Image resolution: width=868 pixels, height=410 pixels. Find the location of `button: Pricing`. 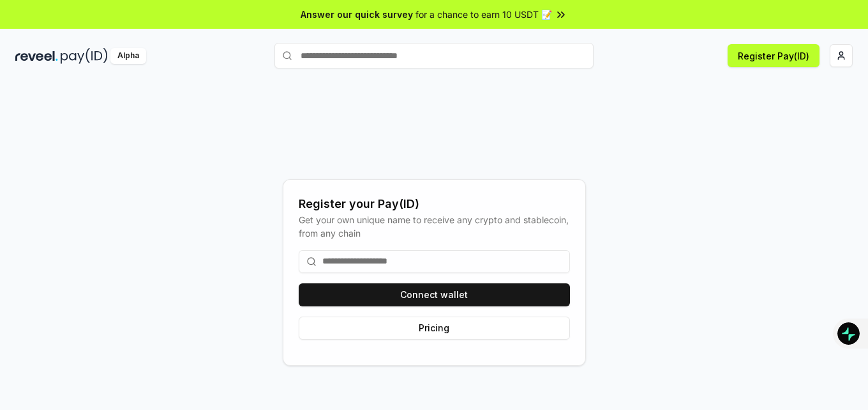

button: Pricing is located at coordinates (434, 328).